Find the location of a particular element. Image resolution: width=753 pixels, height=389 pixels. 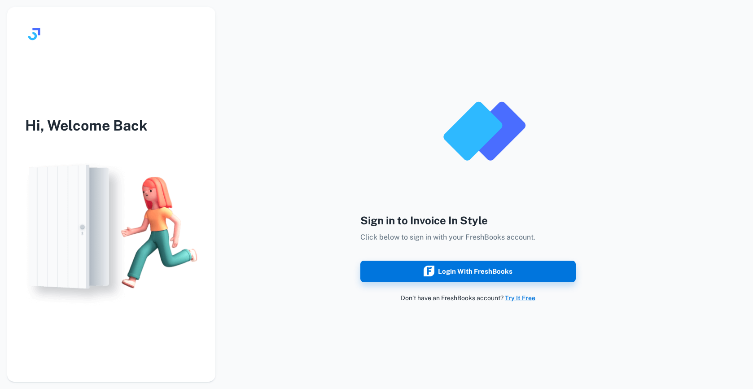

p: Click below to sign in with your FreshBooks account. is located at coordinates (468, 237).